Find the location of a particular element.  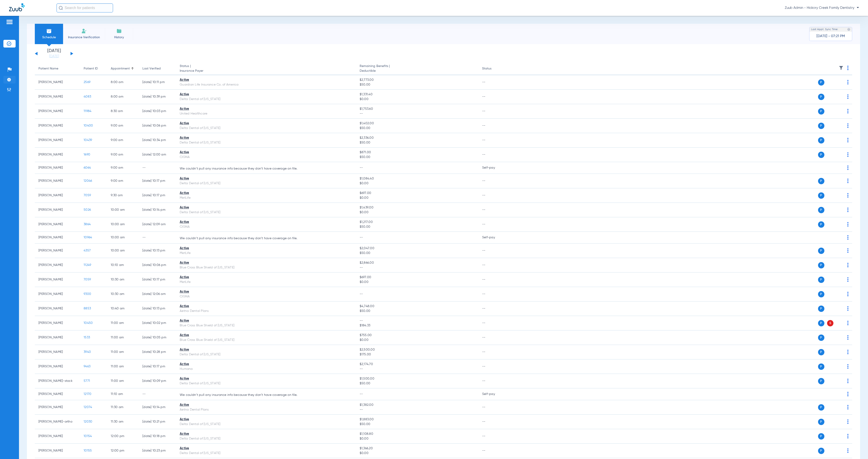

input: Search for patients is located at coordinates (85, 8).